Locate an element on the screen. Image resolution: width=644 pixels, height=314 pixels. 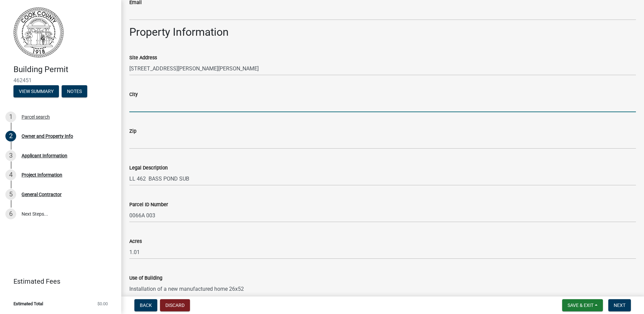
div: 3 is located at coordinates (11, 156).